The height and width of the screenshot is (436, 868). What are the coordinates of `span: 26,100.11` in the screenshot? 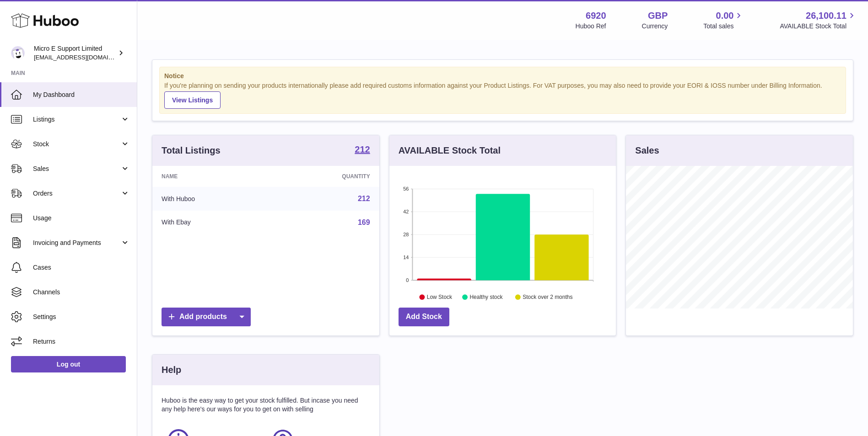 It's located at (826, 15).